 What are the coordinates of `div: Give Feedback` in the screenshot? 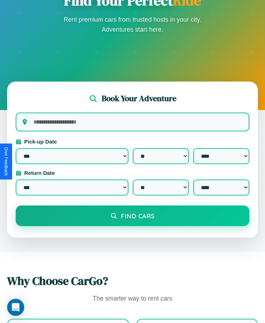 It's located at (6, 161).